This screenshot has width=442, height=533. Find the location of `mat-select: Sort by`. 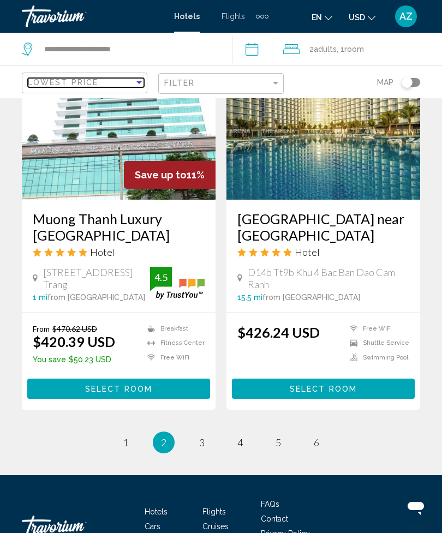

mat-select: Sort by is located at coordinates (86, 83).